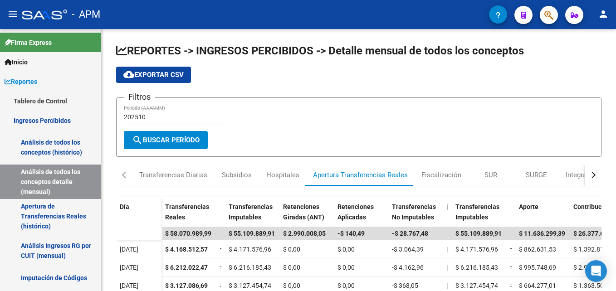 The image size is (616, 291). I want to click on div: Open Intercom Messenger, so click(596, 271).